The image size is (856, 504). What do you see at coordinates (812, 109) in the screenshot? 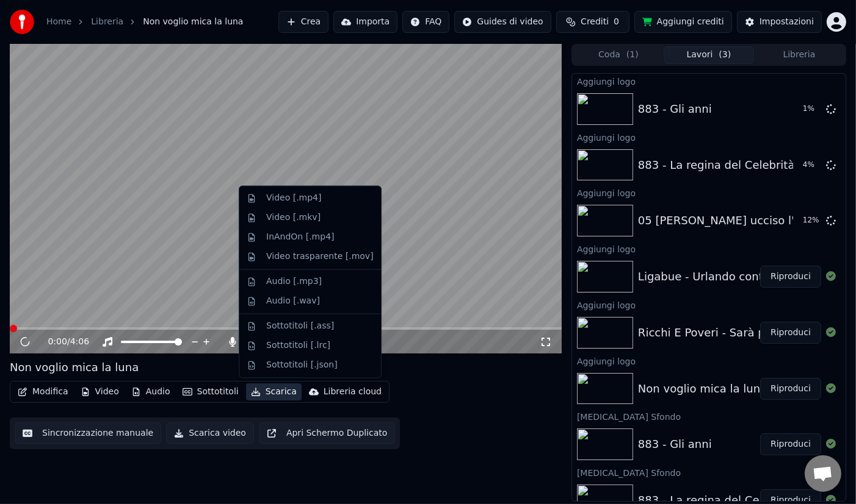
I see `div: 1 %` at bounding box center [812, 109].